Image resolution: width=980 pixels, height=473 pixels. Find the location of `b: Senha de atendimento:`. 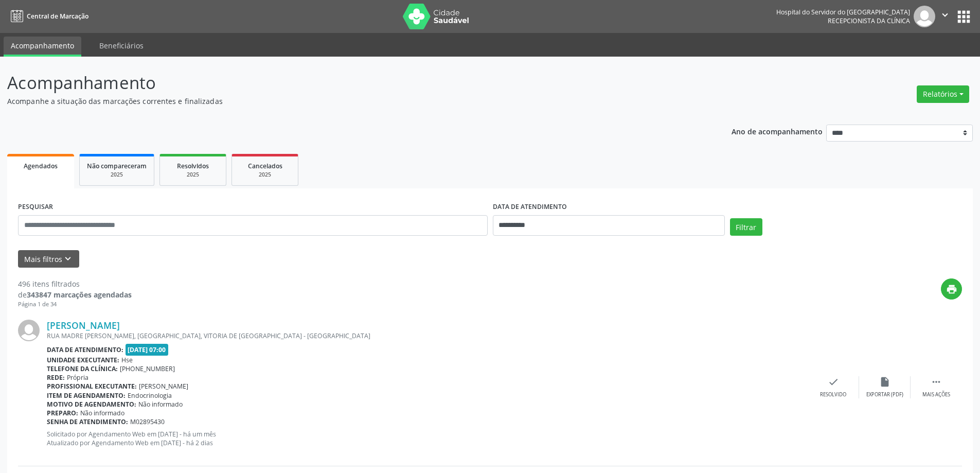

b: Senha de atendimento: is located at coordinates (87, 422).